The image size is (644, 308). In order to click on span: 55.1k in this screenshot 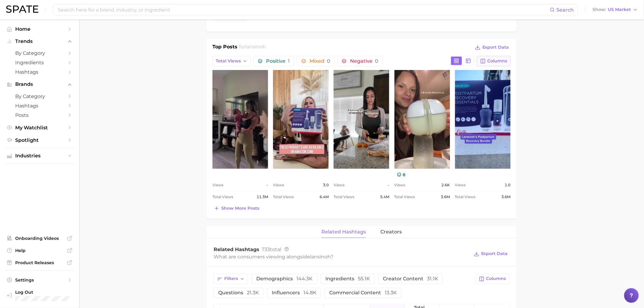, I will do `click(364, 279)`.